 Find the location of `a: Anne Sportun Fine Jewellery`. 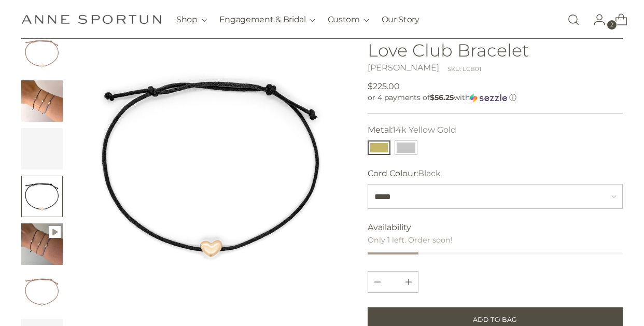

a: Anne Sportun Fine Jewellery is located at coordinates (91, 19).